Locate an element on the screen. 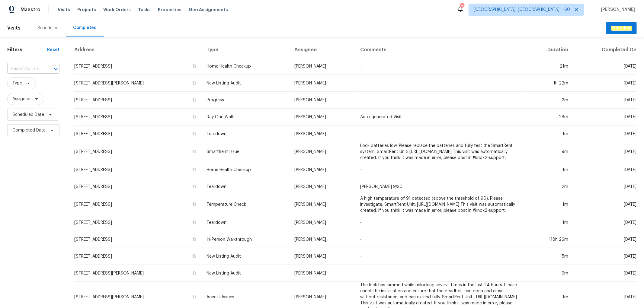 This screenshot has width=644, height=308. span: Projects is located at coordinates (86, 9).